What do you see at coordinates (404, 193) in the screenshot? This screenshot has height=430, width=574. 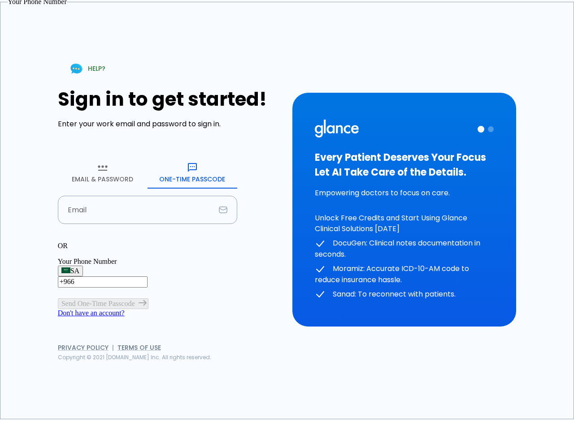 I see `p: Empowering doctors to focus on care.` at bounding box center [404, 193].